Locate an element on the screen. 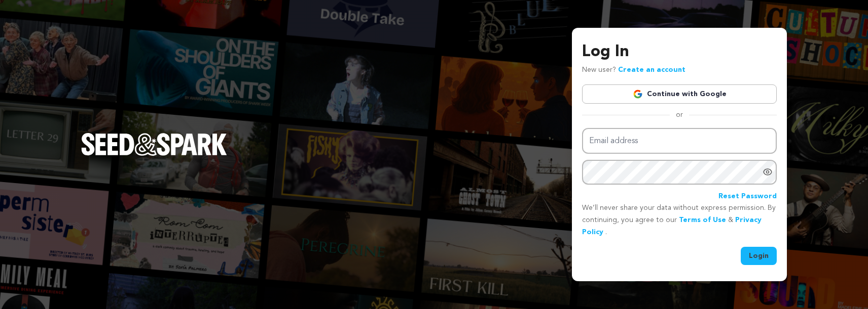  a: Reset Password is located at coordinates (747, 197).